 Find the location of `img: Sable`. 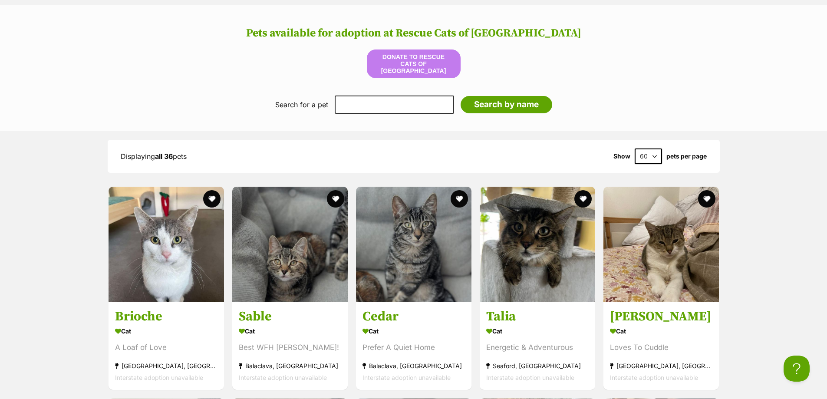

img: Sable is located at coordinates (290, 244).